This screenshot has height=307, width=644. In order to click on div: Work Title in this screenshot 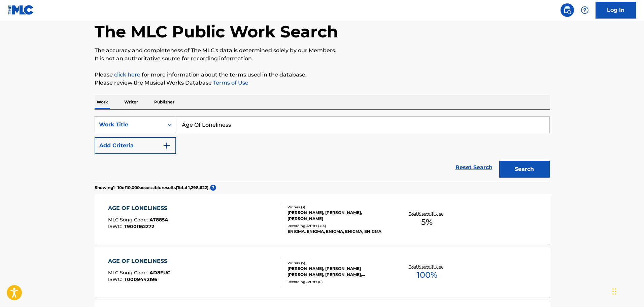, I will do `click(129, 125)`.